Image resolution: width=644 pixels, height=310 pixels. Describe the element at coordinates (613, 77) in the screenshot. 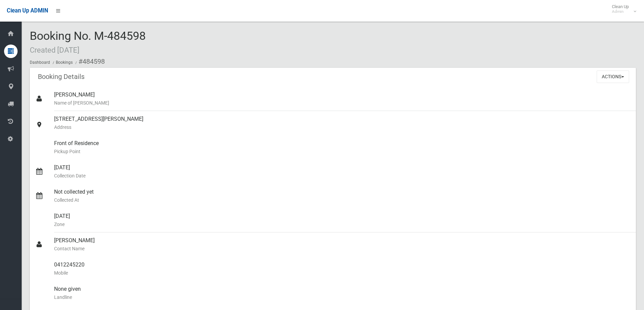

I see `button: Actions` at that location.